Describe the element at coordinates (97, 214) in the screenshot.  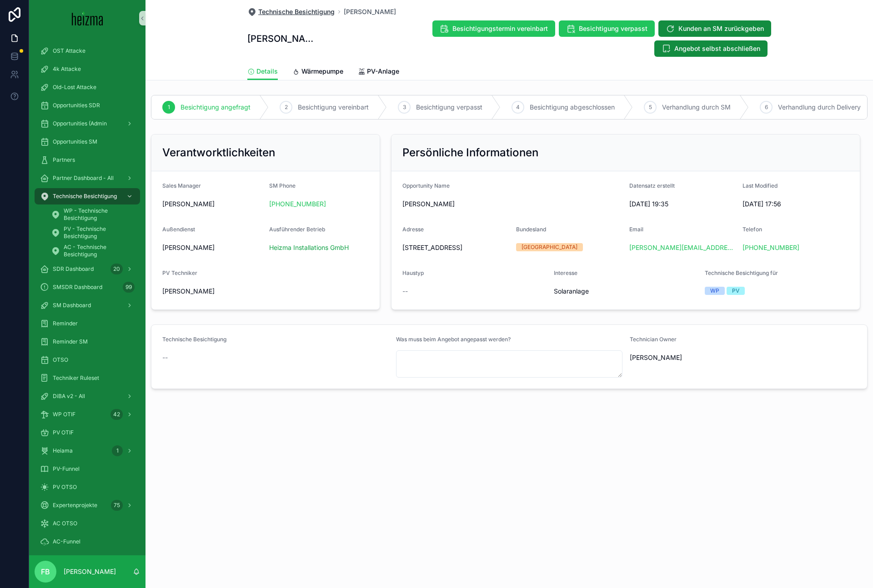
I see `span: WP - Technische Besichtigung` at that location.